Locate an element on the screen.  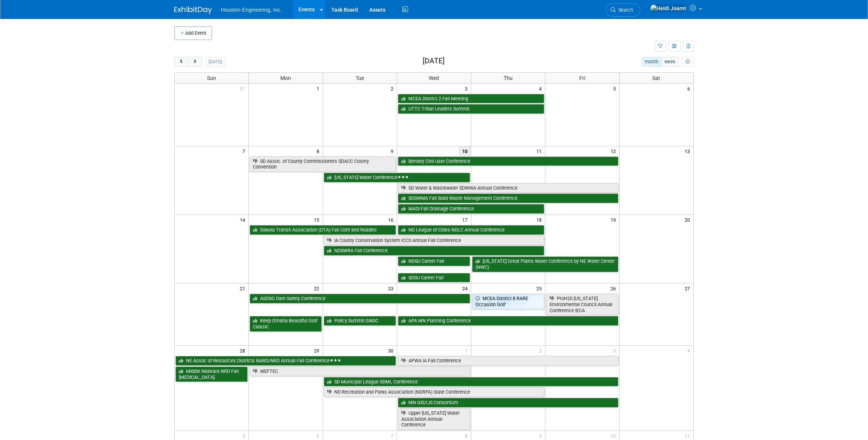
span: 13 is located at coordinates (689, 151).